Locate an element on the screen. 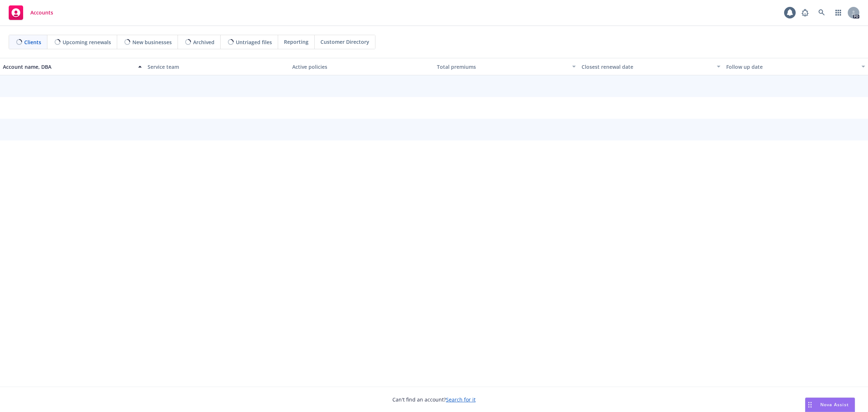 The image size is (868, 412). span: New businesses is located at coordinates (152, 42).